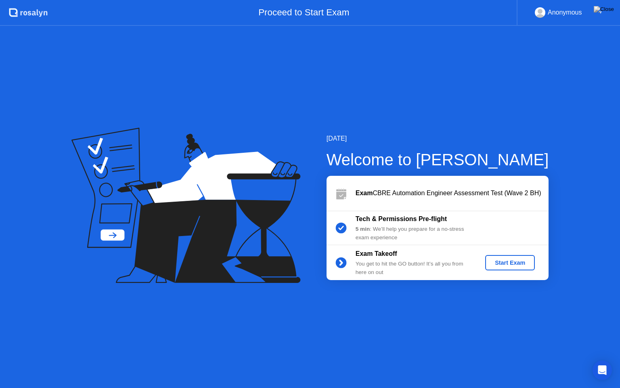 The image size is (620, 388). I want to click on b: Exam, so click(364, 193).